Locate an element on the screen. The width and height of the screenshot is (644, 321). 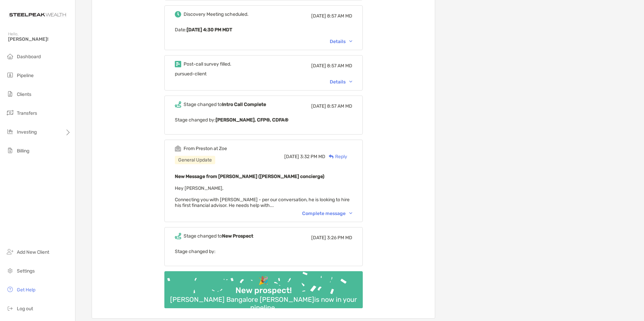
span: Billing is located at coordinates (23, 151).